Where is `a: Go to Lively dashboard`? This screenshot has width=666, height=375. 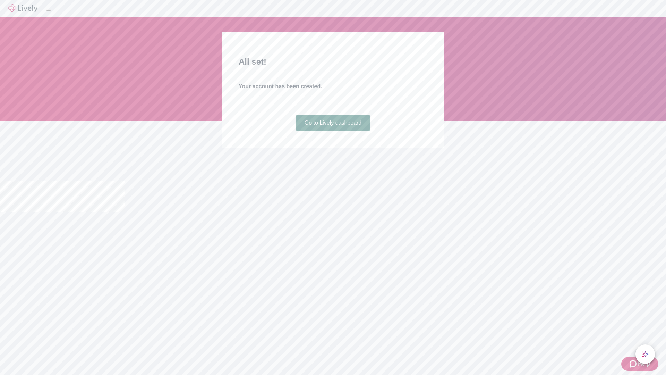 a: Go to Lively dashboard is located at coordinates (333, 123).